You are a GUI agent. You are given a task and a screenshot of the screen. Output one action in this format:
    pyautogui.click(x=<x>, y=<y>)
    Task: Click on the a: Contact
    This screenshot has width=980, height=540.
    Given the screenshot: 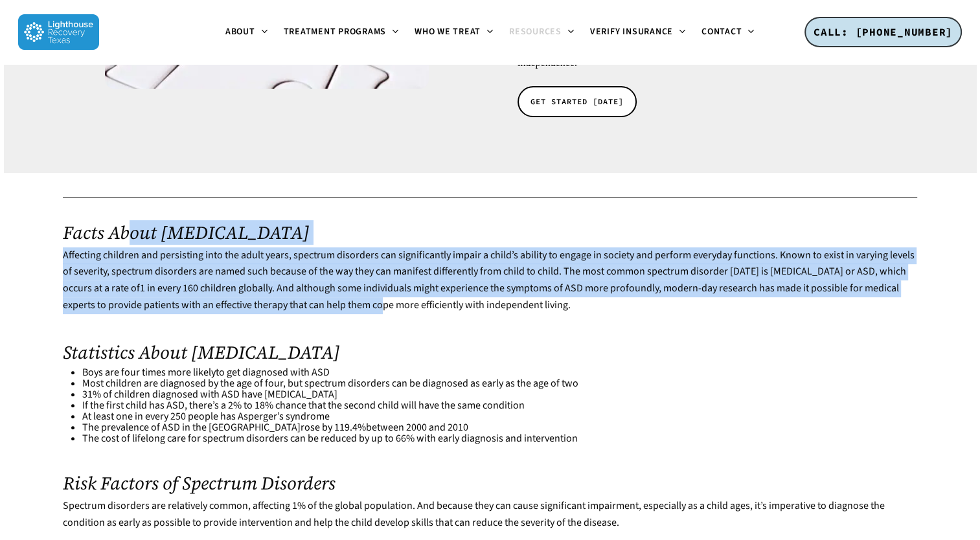 What is the action you would take?
    pyautogui.click(x=728, y=32)
    